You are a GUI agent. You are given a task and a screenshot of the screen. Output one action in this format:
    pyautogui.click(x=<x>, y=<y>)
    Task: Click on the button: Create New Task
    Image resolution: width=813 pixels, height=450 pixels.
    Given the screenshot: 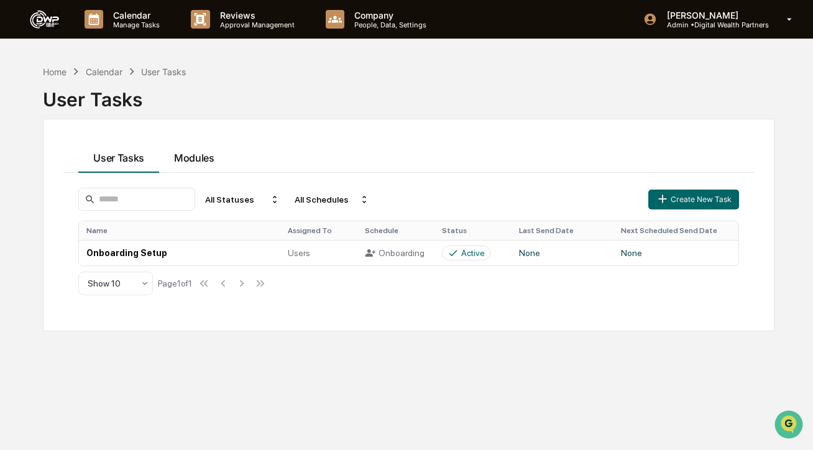 What is the action you would take?
    pyautogui.click(x=693, y=199)
    